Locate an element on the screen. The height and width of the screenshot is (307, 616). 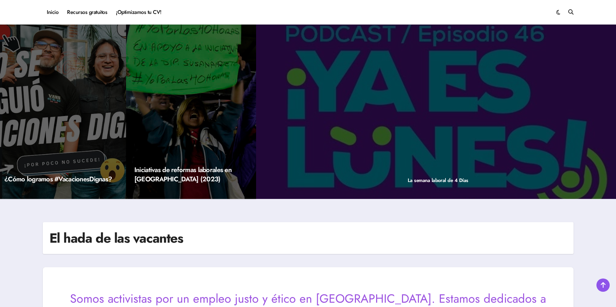
a: ¿Cómo logramos #VacacionesDignas? is located at coordinates (58, 179).